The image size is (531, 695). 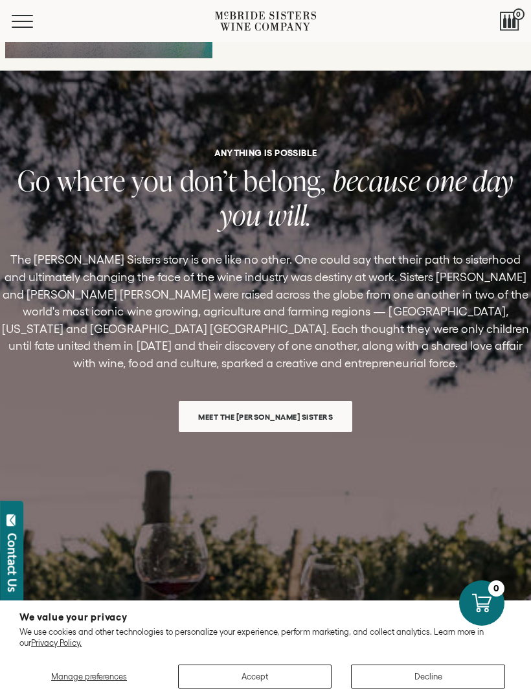 I want to click on span: Go, so click(x=34, y=180).